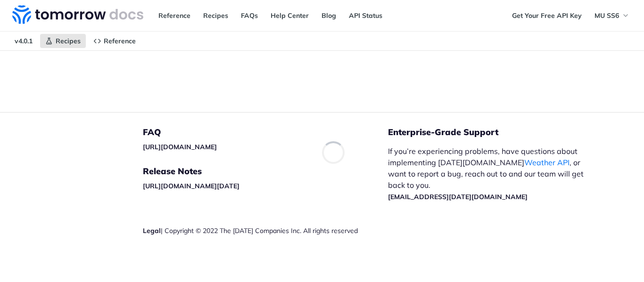 The image size is (644, 282). What do you see at coordinates (612, 16) in the screenshot?
I see `button: MU SS6` at bounding box center [612, 16].